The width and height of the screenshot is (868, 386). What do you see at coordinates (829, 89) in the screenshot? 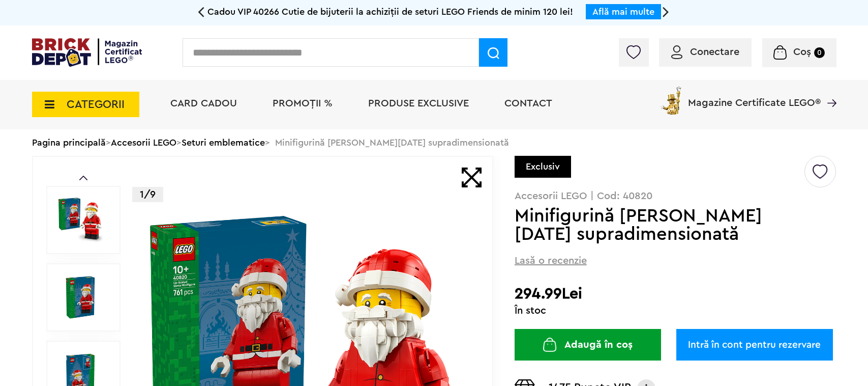
I see `a: Magazine Certificate LEGO®` at bounding box center [829, 89].